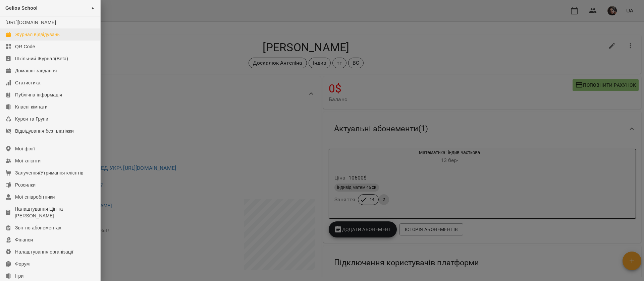  Describe the element at coordinates (19, 276) in the screenshot. I see `div: Ігри` at that location.